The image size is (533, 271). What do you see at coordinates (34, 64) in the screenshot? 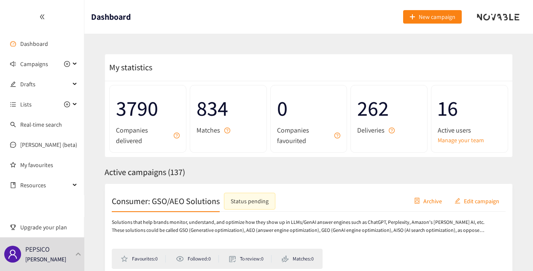
I see `span: Campaigns` at bounding box center [34, 64].